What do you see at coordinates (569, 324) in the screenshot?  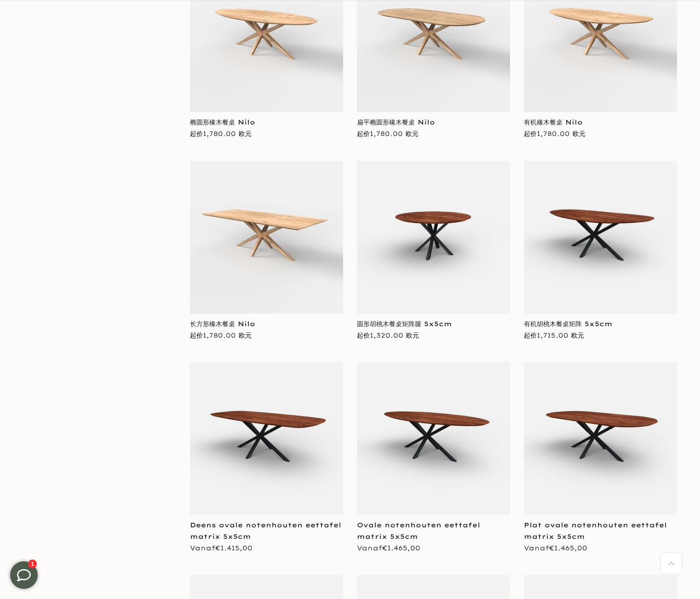 I see `a: 有机胡桃木餐桌矩阵 5x5cm` at bounding box center [569, 324].